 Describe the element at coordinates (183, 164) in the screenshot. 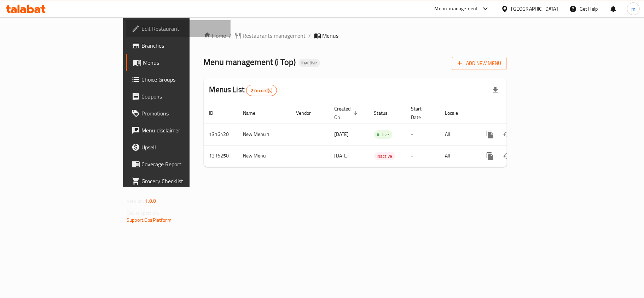

I see `span: Coverage Report` at that location.